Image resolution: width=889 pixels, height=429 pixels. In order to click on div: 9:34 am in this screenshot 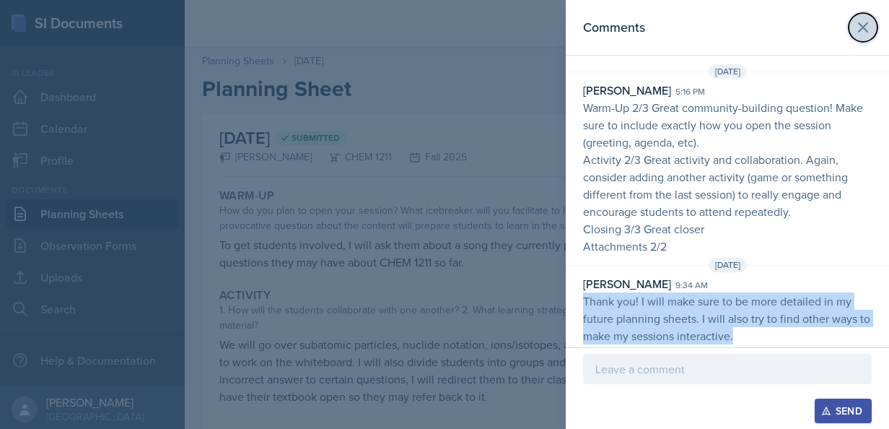, I will do `click(691, 285)`.